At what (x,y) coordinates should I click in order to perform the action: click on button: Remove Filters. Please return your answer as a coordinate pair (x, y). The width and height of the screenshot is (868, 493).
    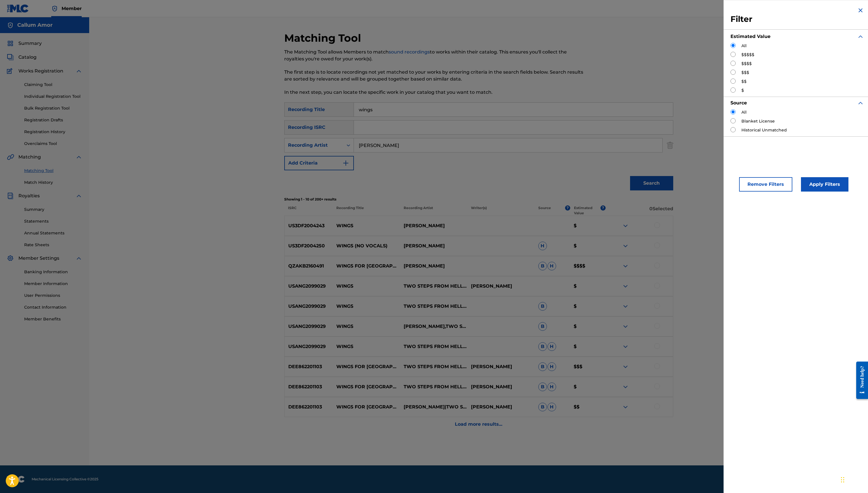
    Looking at the image, I should click on (765, 184).